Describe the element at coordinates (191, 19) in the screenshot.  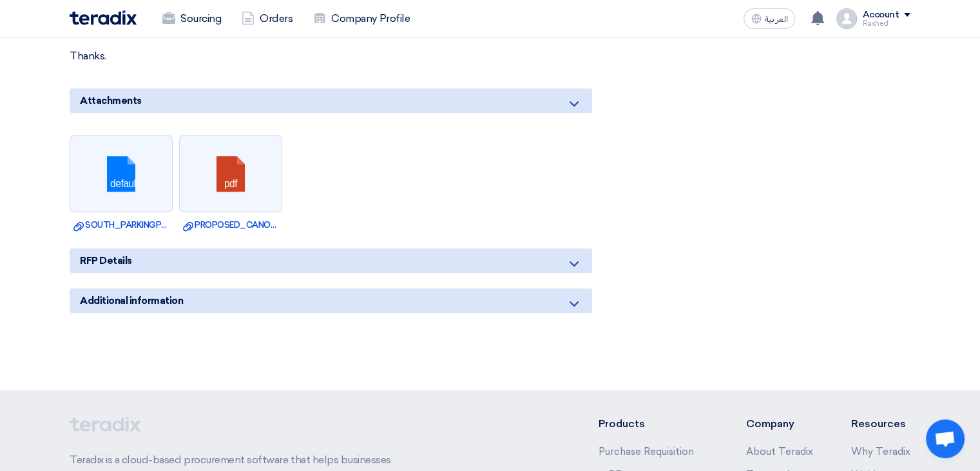
I see `a: Sourcing` at that location.